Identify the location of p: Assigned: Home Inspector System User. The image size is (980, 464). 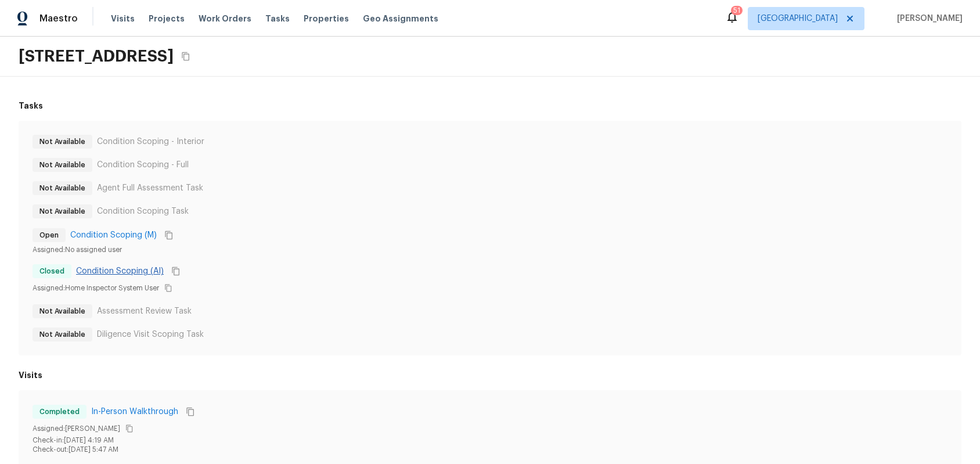
(96, 288).